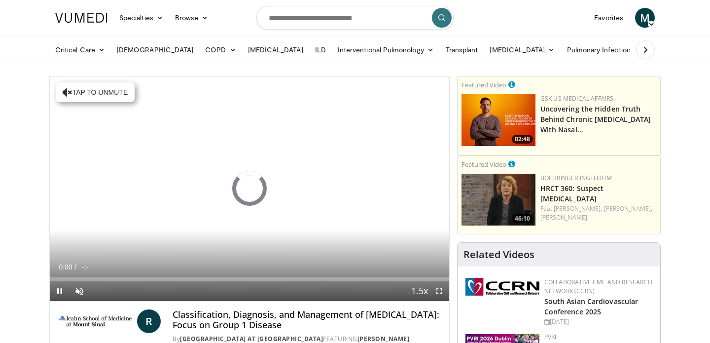 This screenshot has width=710, height=343. I want to click on img: Icahn School of Medicine at Mount Sinai, so click(95, 321).